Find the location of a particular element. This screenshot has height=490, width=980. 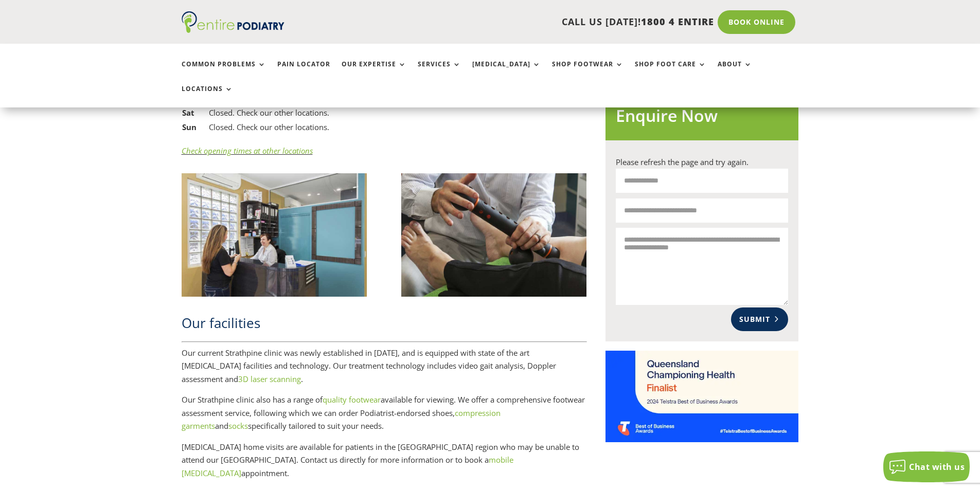

h2: Our facilities is located at coordinates (384, 325).